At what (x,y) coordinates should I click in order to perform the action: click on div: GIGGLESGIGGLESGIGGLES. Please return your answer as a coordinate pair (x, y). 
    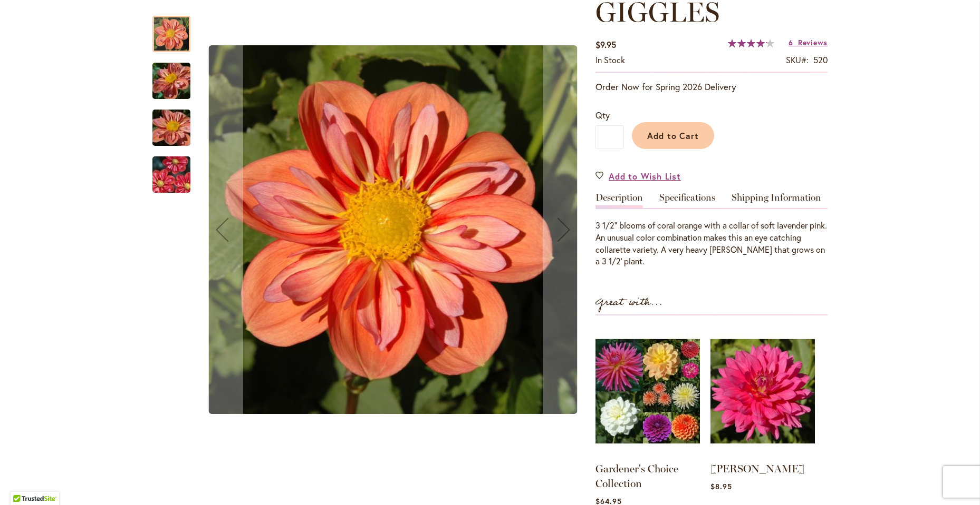
    Looking at the image, I should click on (393, 230).